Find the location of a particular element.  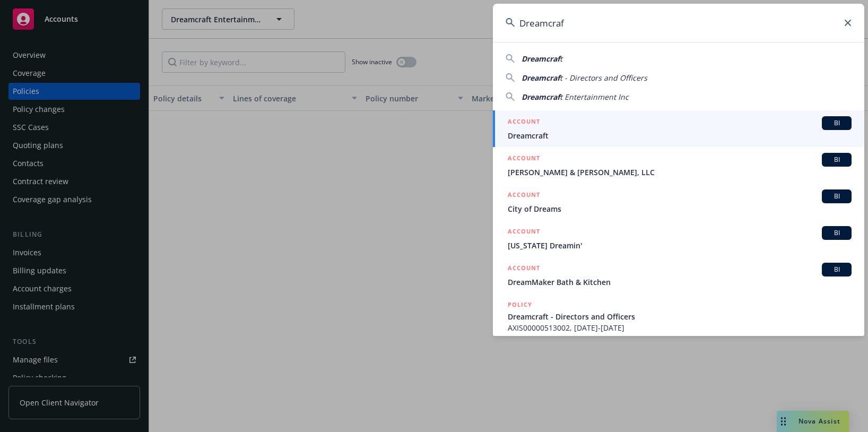

span: t is located at coordinates (561, 59).